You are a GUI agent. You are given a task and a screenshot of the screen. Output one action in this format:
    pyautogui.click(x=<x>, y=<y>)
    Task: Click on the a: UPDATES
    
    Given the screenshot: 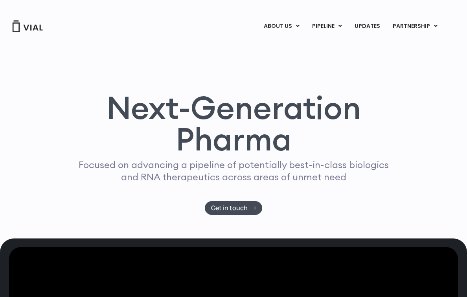 What is the action you would take?
    pyautogui.click(x=367, y=26)
    